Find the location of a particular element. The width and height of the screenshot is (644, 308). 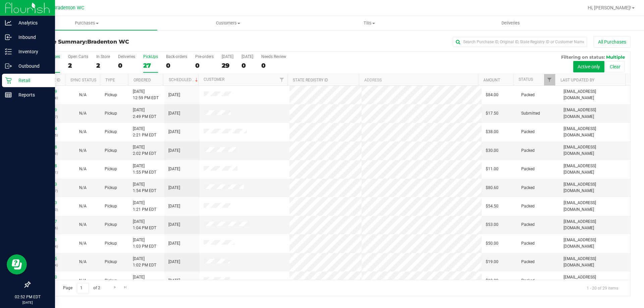

div: Deliveries is located at coordinates (127, 56).